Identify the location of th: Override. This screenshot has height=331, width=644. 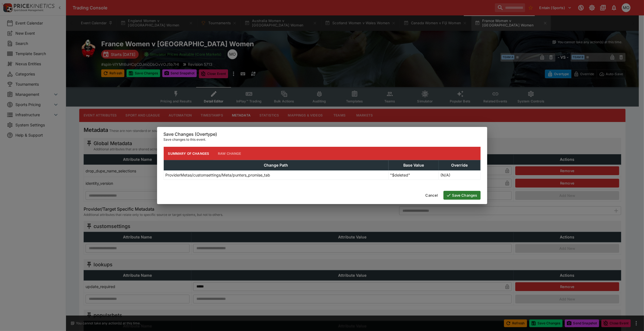
(460, 165).